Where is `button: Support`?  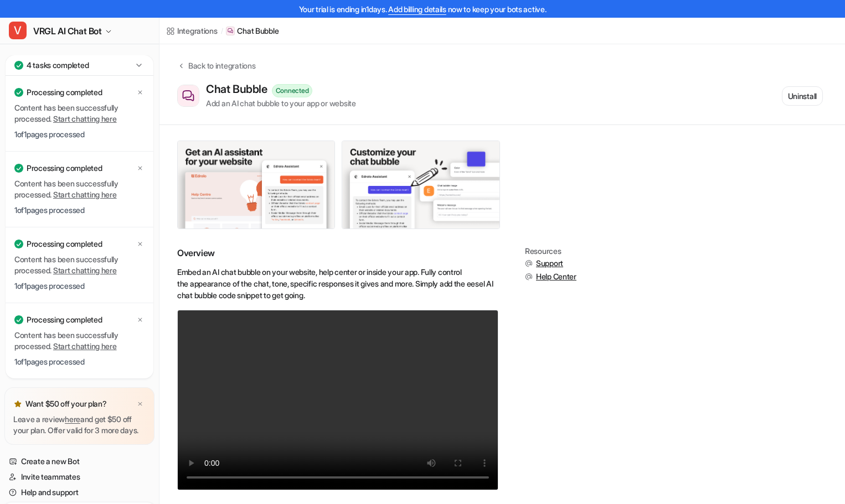 button: Support is located at coordinates (550, 263).